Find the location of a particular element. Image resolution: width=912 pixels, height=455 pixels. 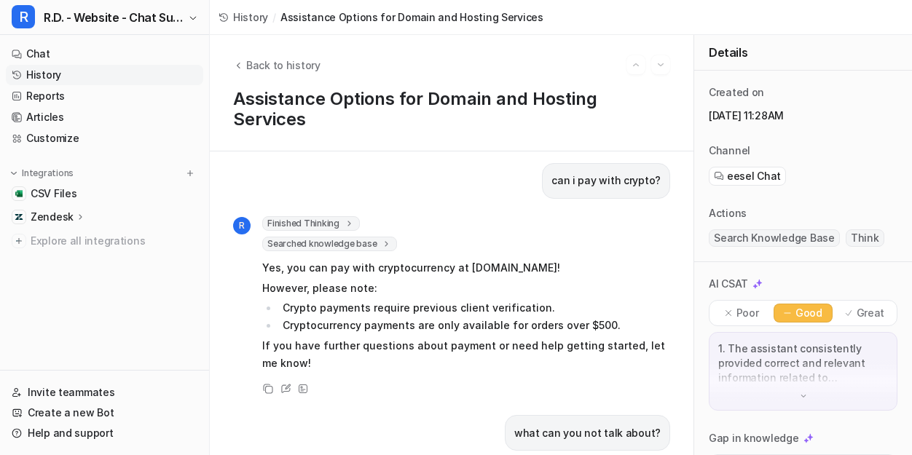

span: Finished Thinking is located at coordinates (311, 224).